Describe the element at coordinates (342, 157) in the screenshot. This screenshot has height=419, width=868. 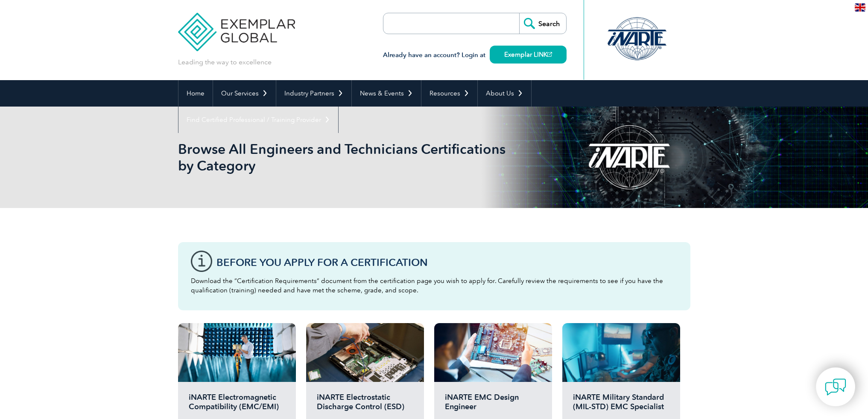
I see `h1: Browse All Engineers and Technicians Certifications by Category` at that location.